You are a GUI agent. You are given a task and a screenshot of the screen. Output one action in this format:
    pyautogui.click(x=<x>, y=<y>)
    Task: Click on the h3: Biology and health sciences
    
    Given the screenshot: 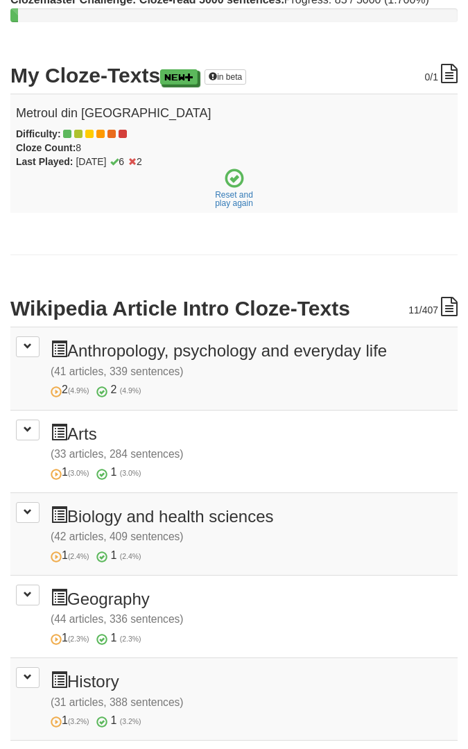 What is the action you would take?
    pyautogui.click(x=251, y=534)
    